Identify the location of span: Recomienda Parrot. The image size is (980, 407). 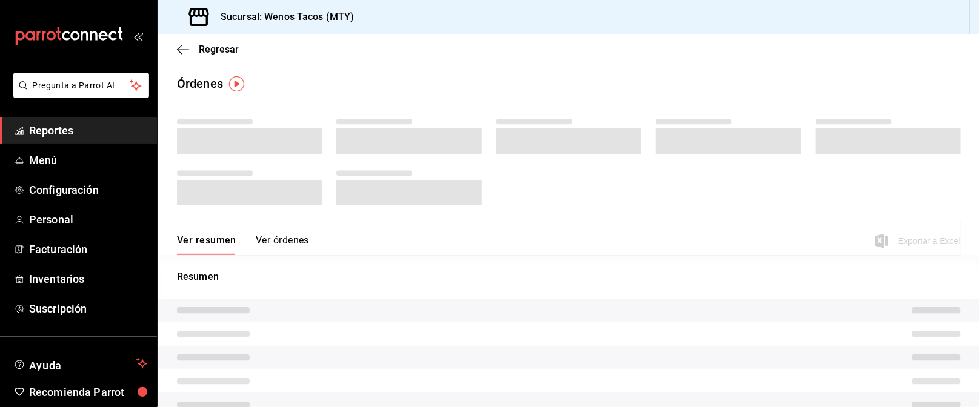
(88, 392).